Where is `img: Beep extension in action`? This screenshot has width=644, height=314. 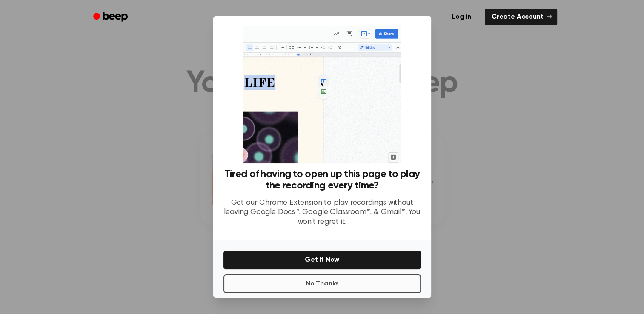
img: Beep extension in action is located at coordinates (322, 95).